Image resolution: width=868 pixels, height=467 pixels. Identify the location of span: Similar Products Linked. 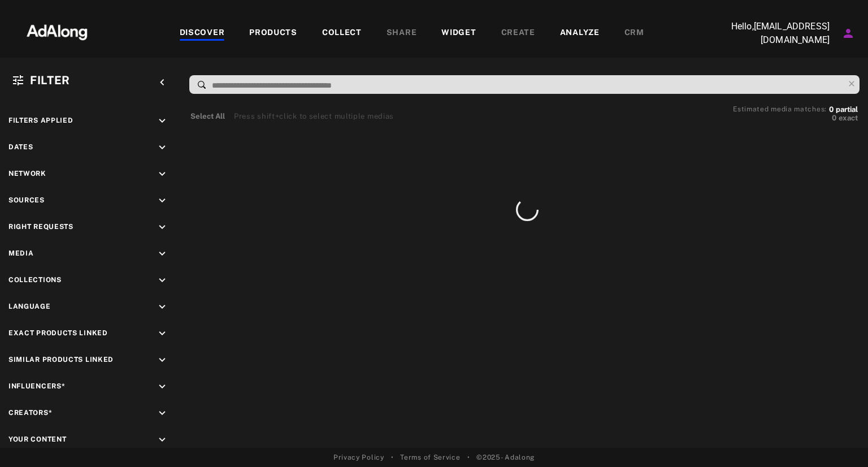
(61, 360).